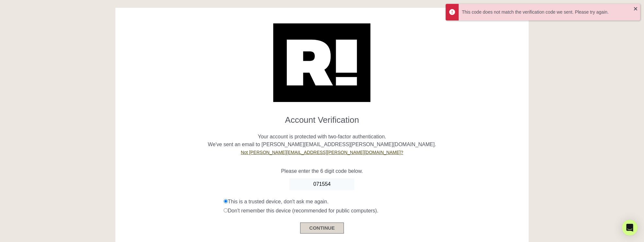  Describe the element at coordinates (630, 228) in the screenshot. I see `div: Open Intercom Messenger` at that location.